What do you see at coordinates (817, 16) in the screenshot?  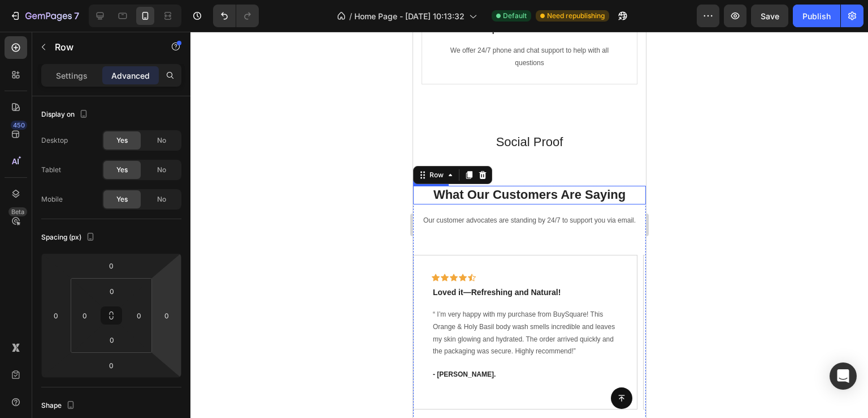 I see `div: Publish` at bounding box center [817, 16].